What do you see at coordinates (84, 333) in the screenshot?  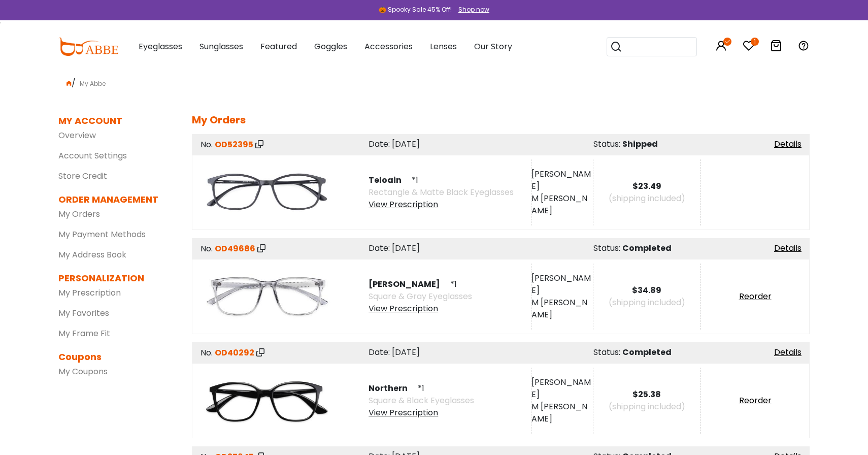 I see `a: My Frame Fit` at bounding box center [84, 333].